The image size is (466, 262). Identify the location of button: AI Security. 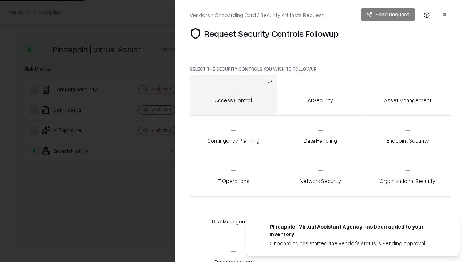
(321, 95).